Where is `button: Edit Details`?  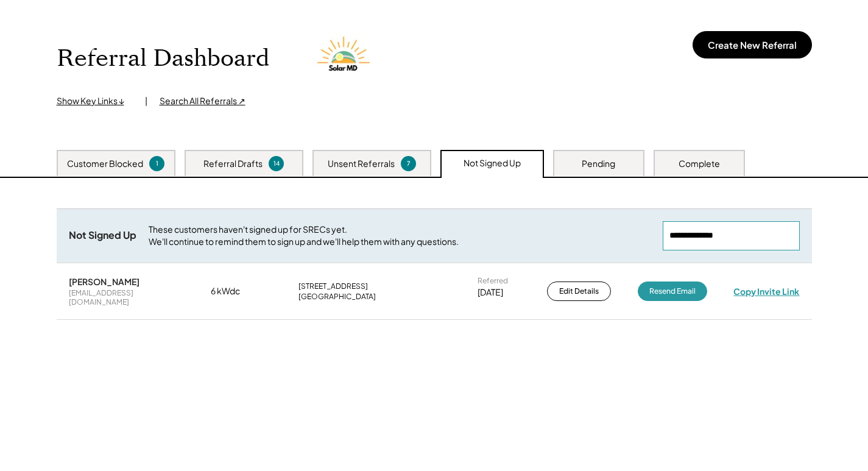 button: Edit Details is located at coordinates (579, 292).